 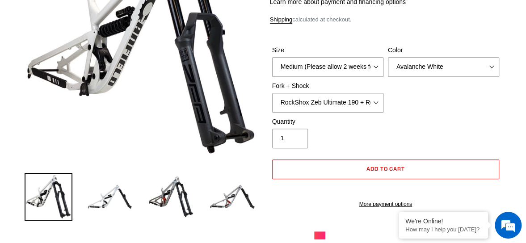 What do you see at coordinates (386, 169) in the screenshot?
I see `button: Add to cart` at bounding box center [386, 169].